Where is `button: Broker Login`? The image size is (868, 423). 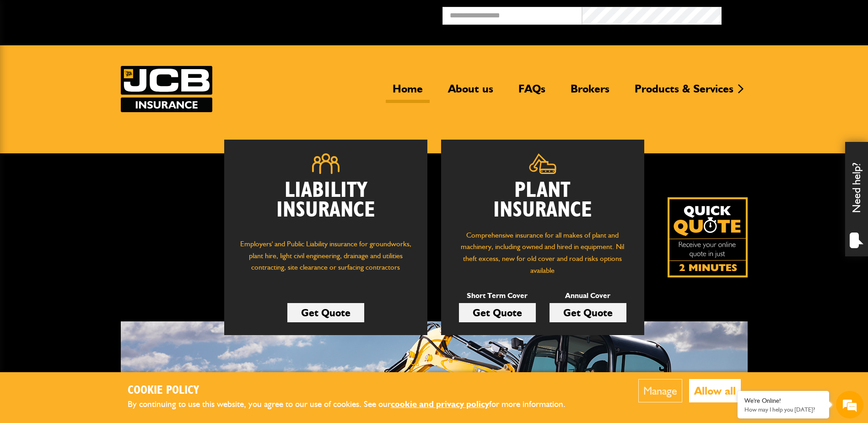
button: Broker Login is located at coordinates (791, 14).